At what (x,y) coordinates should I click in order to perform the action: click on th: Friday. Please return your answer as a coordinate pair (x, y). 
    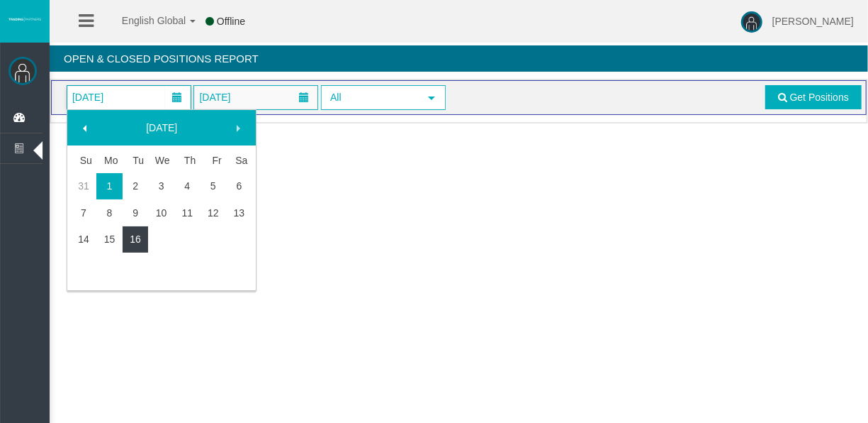
    Looking at the image, I should click on (213, 160).